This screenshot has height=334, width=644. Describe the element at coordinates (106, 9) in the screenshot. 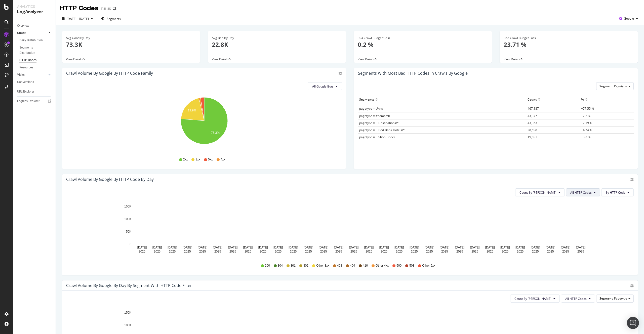

I see `div: TUI UK` at that location.